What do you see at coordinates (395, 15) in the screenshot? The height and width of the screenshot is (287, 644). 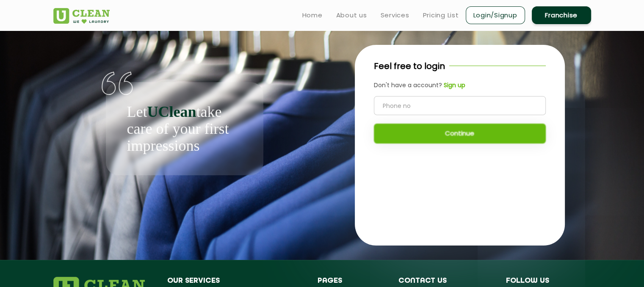 I see `a: Services` at bounding box center [395, 15].